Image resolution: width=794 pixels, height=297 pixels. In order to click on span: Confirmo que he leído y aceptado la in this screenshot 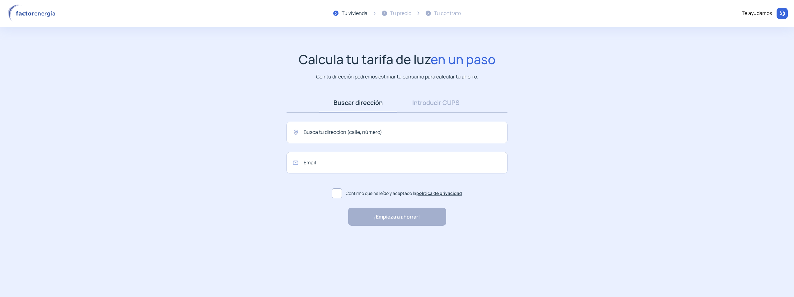, I will do `click(404, 193)`.